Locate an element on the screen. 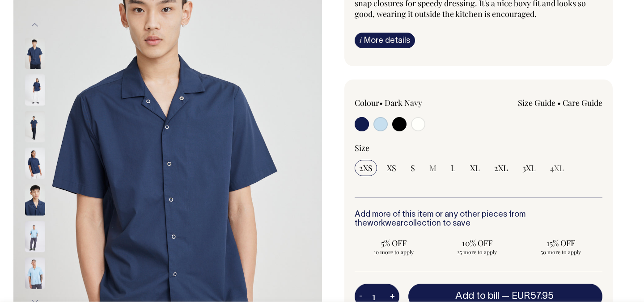 The height and width of the screenshot is (302, 644). span: 10% OFF is located at coordinates (477, 243).